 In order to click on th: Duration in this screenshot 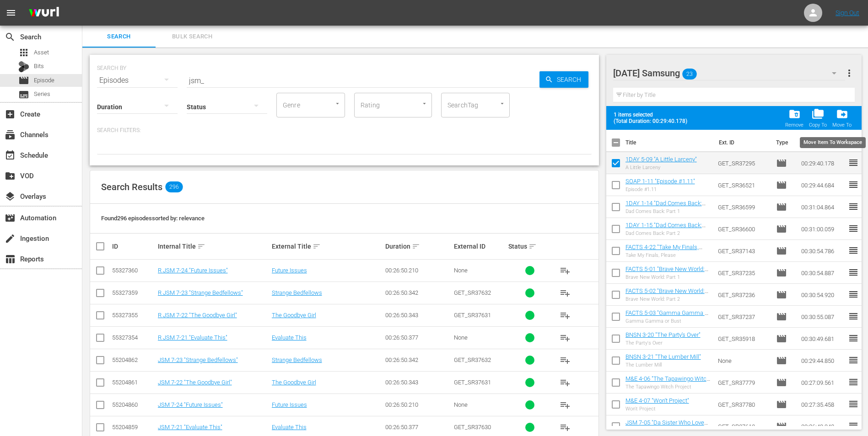, I will do `click(824, 143)`.